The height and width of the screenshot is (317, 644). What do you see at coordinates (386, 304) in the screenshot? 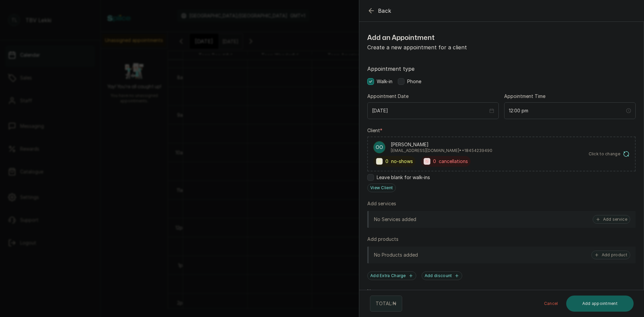
I see `p: TOTAL: ₦` at bounding box center [386, 304].